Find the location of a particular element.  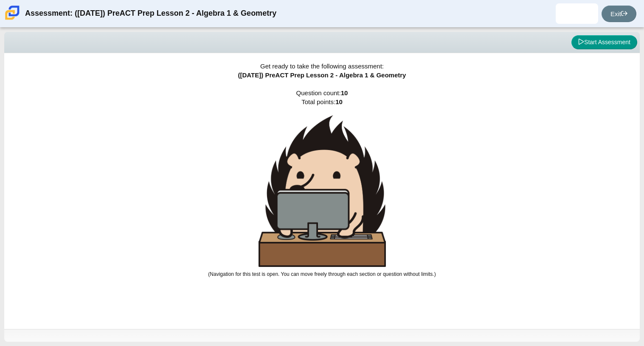

button: Start Assessment is located at coordinates (604, 43).